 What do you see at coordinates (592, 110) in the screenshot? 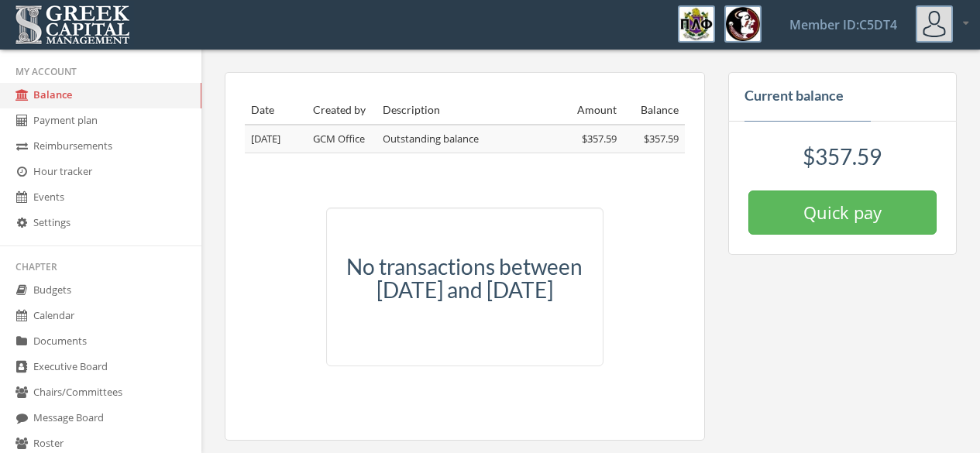
I see `div: Amount` at bounding box center [592, 110].